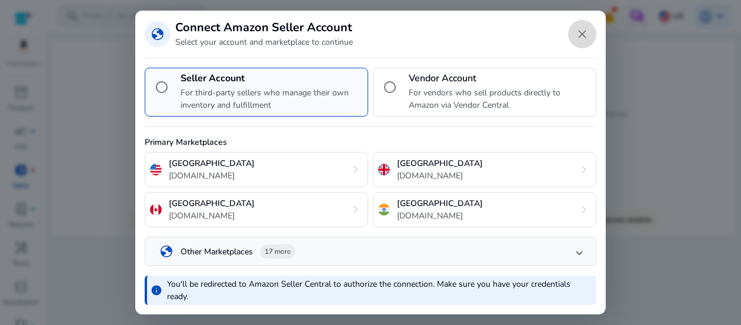 Image resolution: width=741 pixels, height=325 pixels. Describe the element at coordinates (272, 78) in the screenshot. I see `h4: Seller Account` at that location.